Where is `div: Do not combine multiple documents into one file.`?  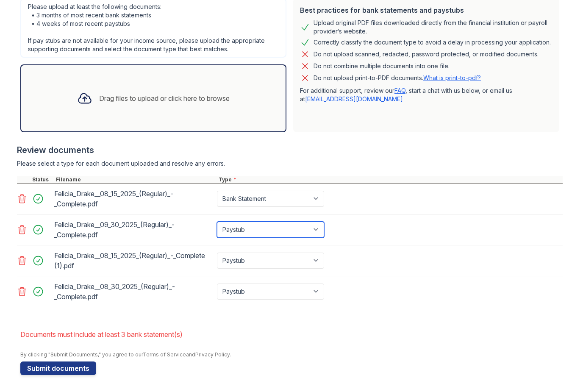 div: Do not combine multiple documents into one file. is located at coordinates (381, 66).